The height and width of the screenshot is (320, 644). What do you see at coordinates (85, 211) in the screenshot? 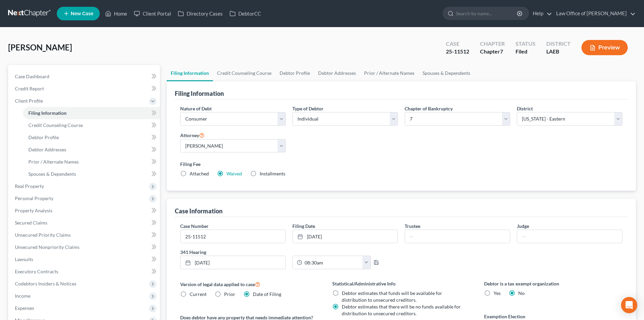
I see `a: Property Analysis` at bounding box center [85, 211].